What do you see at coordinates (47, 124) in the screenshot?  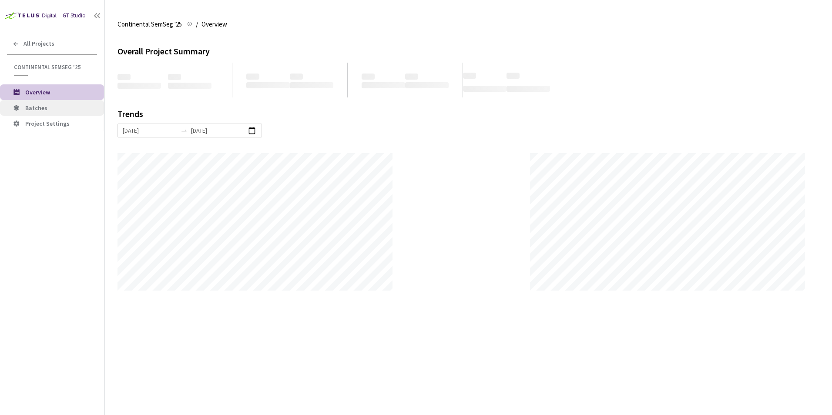 I see `span: Project Settings` at bounding box center [47, 124].